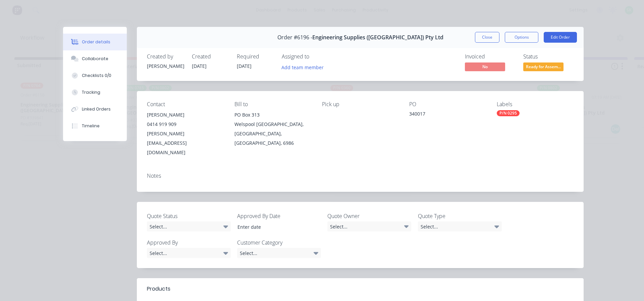  What do you see at coordinates (189, 242) in the screenshot?
I see `label: Approved By` at bounding box center [189, 242].